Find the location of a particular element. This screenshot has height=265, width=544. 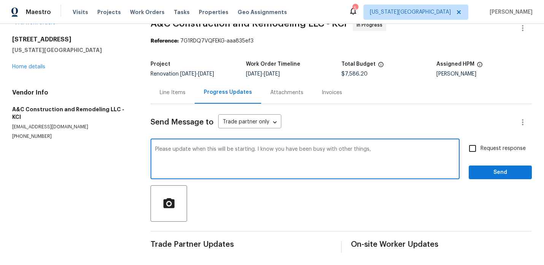

span: A&C Construction and Remodeling LLC - KCI is located at coordinates (249, 24).